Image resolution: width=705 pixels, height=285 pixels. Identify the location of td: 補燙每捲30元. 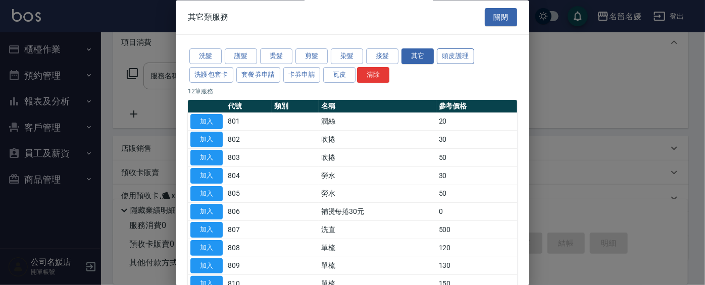
(377, 212).